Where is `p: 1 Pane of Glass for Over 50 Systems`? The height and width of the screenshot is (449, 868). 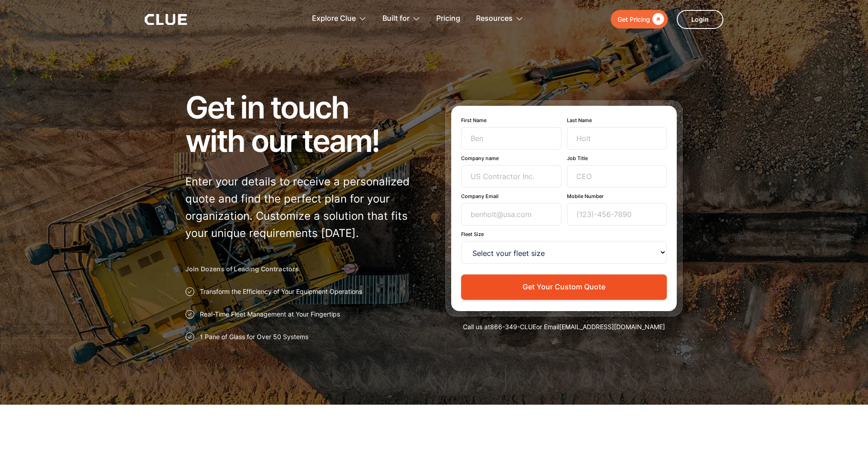 p: 1 Pane of Glass for Over 50 Systems is located at coordinates (254, 337).